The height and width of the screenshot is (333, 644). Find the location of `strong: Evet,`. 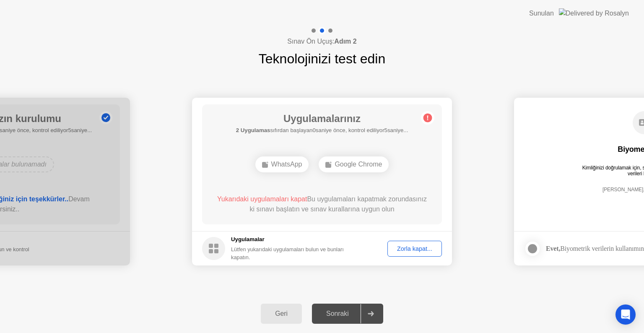

strong: Evet, is located at coordinates (553, 249).